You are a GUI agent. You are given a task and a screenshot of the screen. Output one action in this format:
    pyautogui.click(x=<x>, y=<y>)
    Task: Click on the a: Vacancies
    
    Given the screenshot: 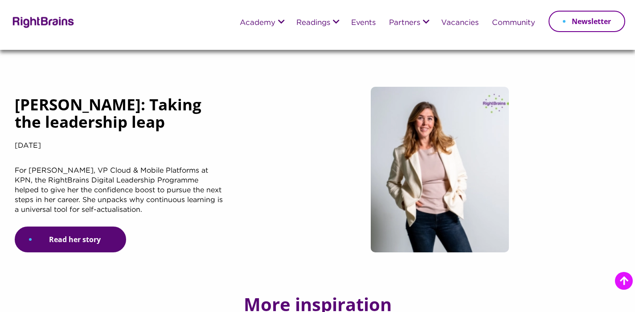 What is the action you would take?
    pyautogui.click(x=460, y=23)
    